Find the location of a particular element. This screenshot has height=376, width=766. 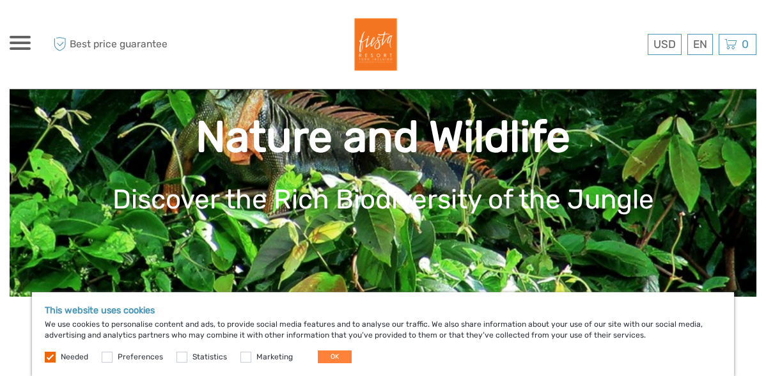

h1: Discover the Rich Biodiversity of the Jungle is located at coordinates (383, 199).